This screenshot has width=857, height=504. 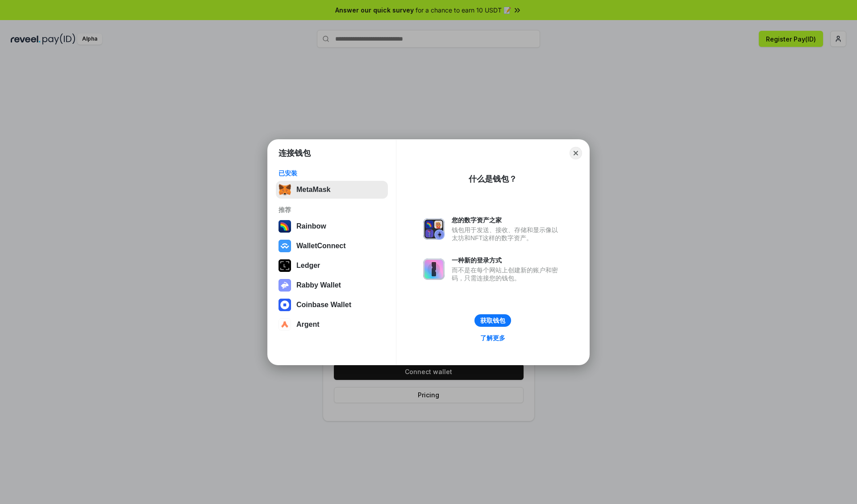 I want to click on div: 什么是钱包？, so click(x=493, y=179).